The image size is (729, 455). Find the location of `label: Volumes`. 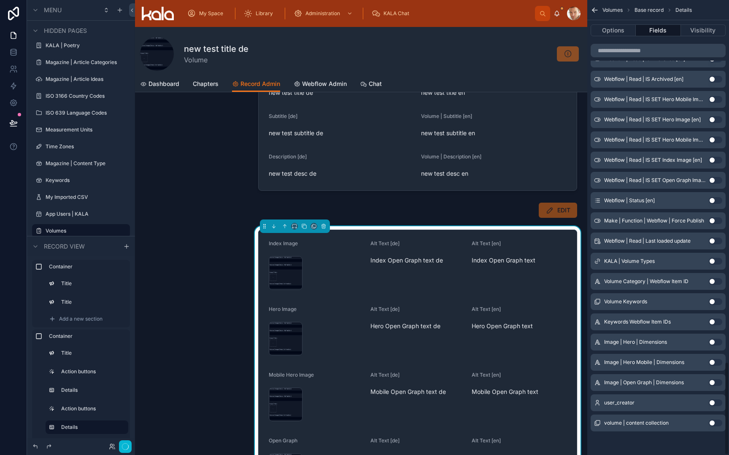

label: Volumes is located at coordinates (85, 231).